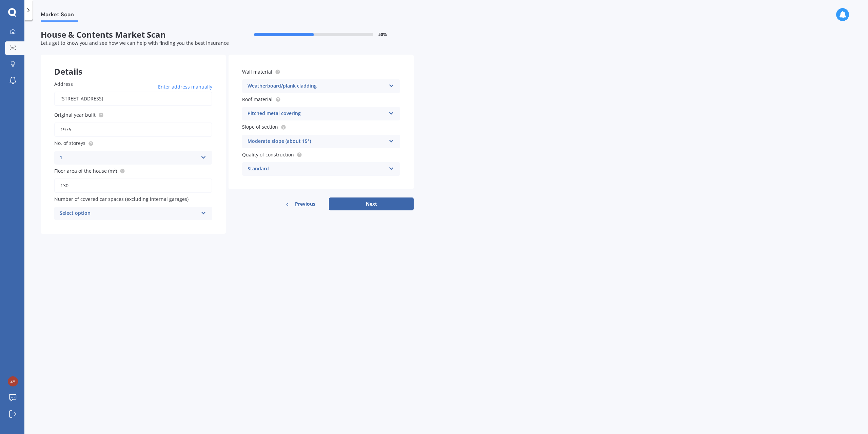  I want to click on span: Let's get to know you and see how we can help with finding you the best insurance, so click(135, 43).